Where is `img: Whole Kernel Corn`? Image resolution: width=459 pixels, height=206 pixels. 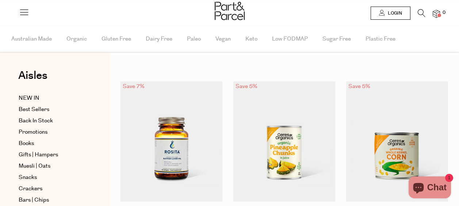
img: Whole Kernel Corn is located at coordinates (397, 141).